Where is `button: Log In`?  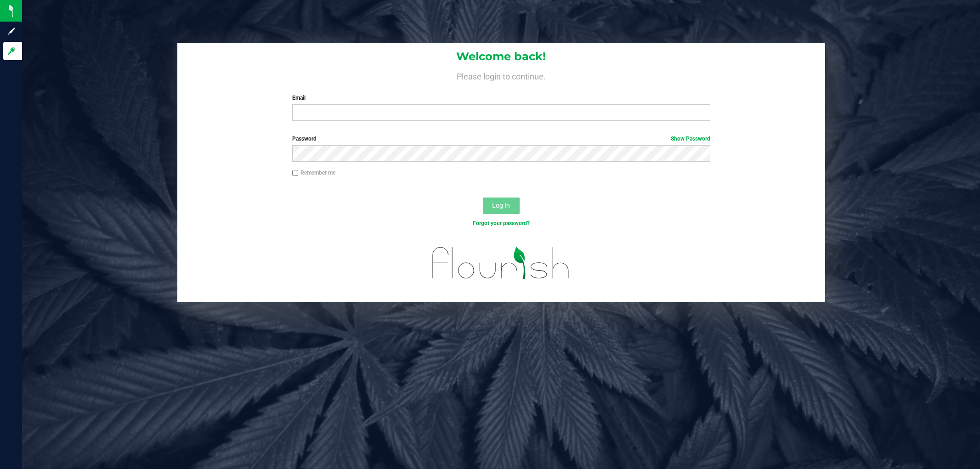 button: Log In is located at coordinates (501, 206).